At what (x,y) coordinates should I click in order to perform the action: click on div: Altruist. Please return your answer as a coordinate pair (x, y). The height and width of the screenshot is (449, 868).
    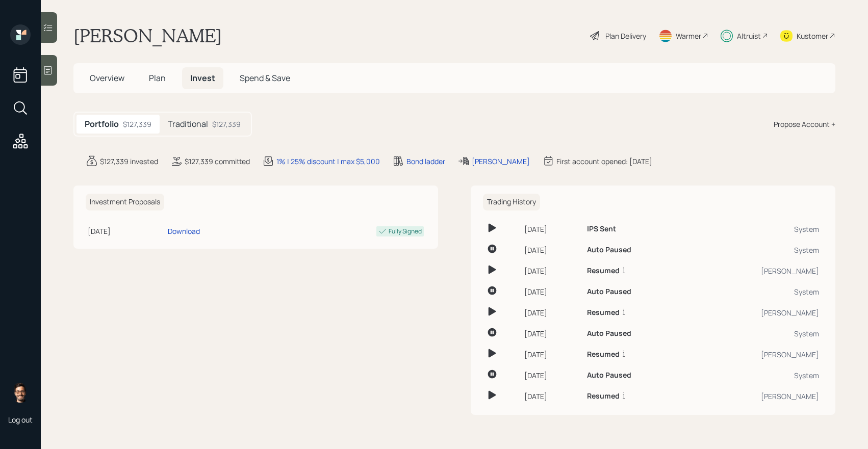
    Looking at the image, I should click on (748, 36).